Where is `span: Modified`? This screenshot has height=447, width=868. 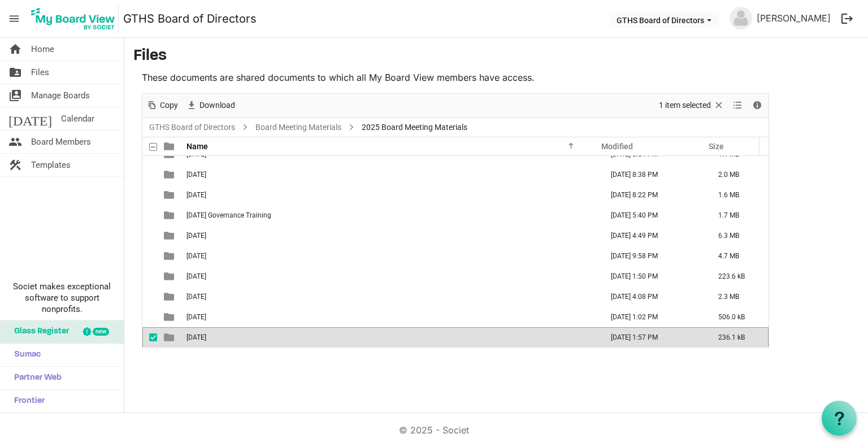 span: Modified is located at coordinates (617, 146).